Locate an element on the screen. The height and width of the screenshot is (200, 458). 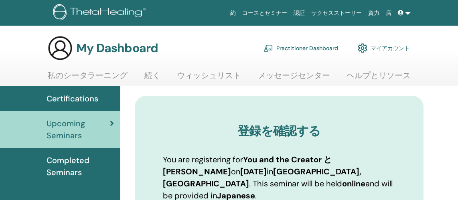
a: 私のシータラーニング is located at coordinates (87, 78).